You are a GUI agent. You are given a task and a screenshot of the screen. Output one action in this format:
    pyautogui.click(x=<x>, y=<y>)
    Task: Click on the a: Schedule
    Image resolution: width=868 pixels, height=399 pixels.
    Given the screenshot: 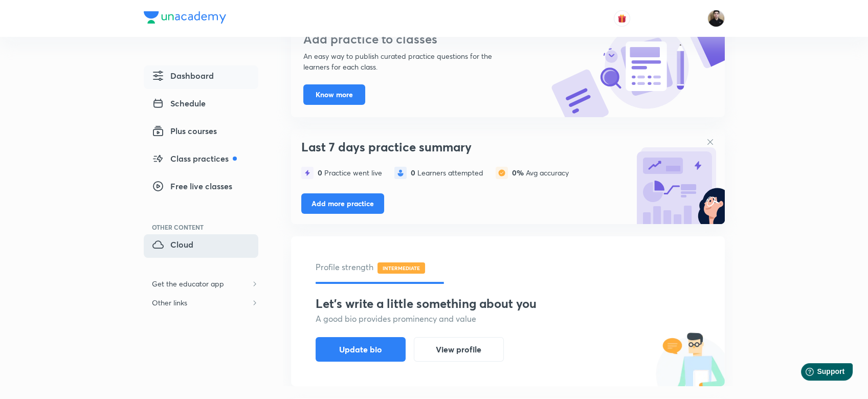 What is the action you would take?
    pyautogui.click(x=201, y=105)
    